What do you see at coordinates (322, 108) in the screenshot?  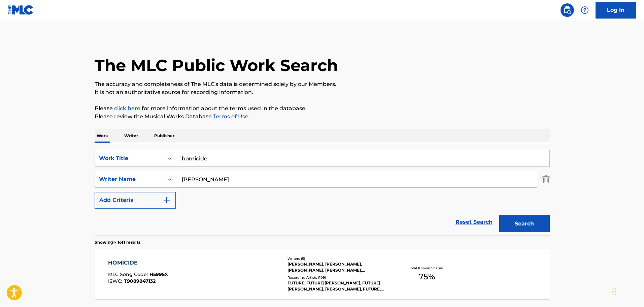 I see `p: Please for more information about the terms used in the database.` at bounding box center [322, 108].